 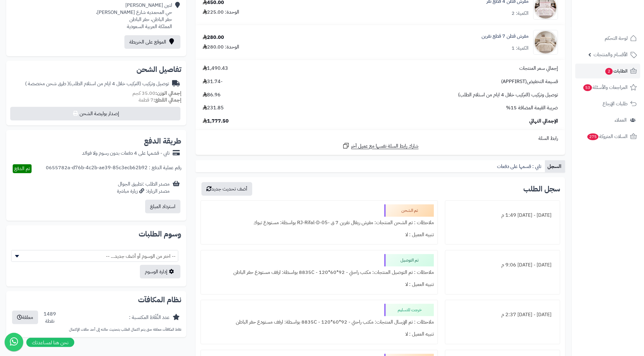 What do you see at coordinates (520, 48) in the screenshot?
I see `div: الكمية: 1` at bounding box center [520, 48].